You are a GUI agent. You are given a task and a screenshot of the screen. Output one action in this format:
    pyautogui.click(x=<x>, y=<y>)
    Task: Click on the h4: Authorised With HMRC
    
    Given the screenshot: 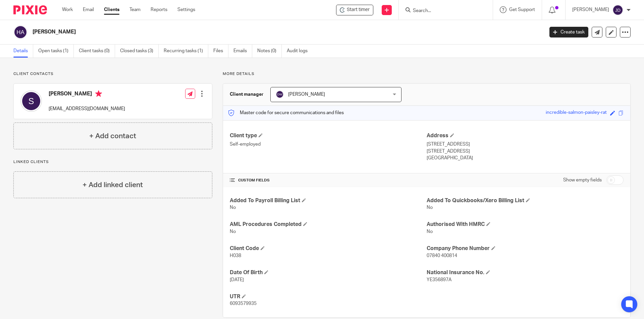 What is the action you would take?
    pyautogui.click(x=524, y=224)
    